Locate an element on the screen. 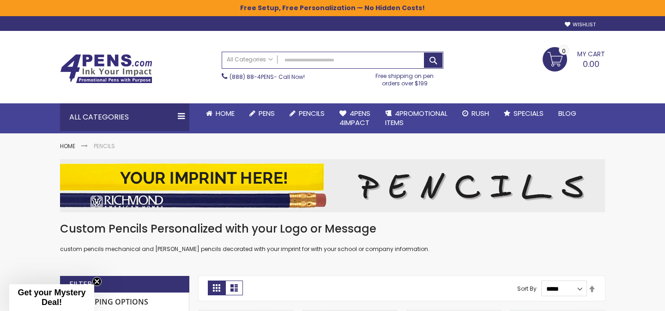 The height and width of the screenshot is (311, 665). span: Get your Mystery Deal! is located at coordinates (51, 297).